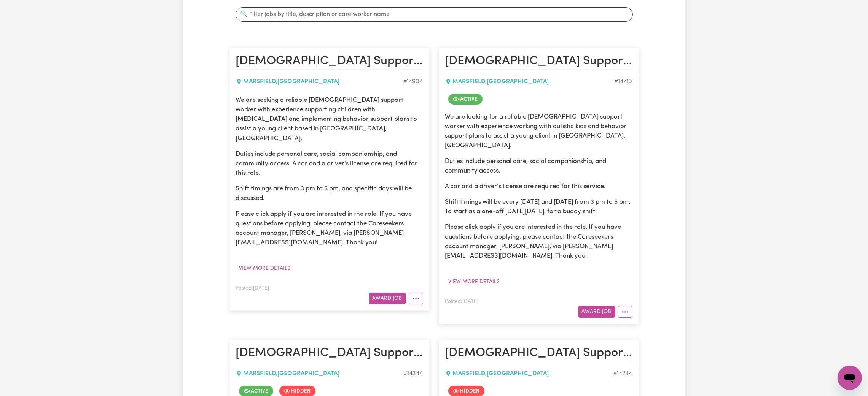  I want to click on div: Job ID #14710, so click(624, 82).